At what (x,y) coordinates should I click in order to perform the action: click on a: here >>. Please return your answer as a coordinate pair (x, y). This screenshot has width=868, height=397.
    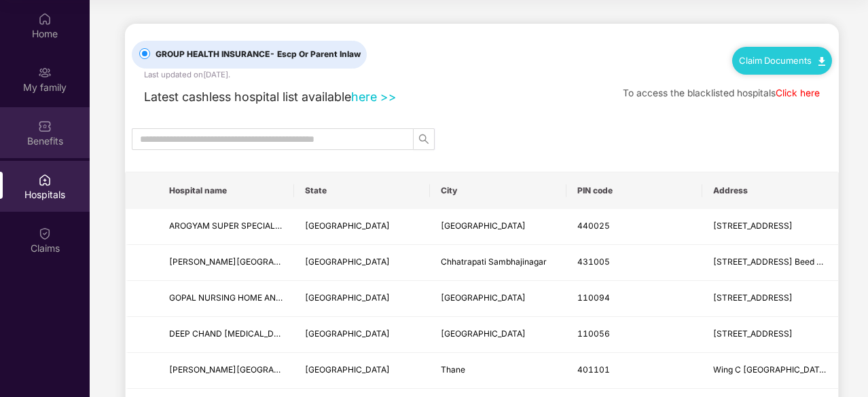
    Looking at the image, I should click on (374, 96).